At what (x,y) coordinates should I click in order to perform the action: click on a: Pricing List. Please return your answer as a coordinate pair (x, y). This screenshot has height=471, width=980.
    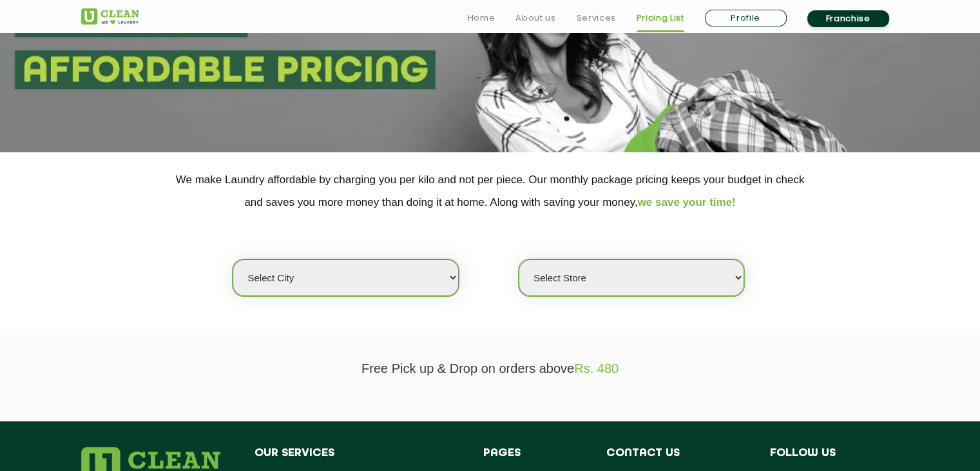
    Looking at the image, I should click on (660, 18).